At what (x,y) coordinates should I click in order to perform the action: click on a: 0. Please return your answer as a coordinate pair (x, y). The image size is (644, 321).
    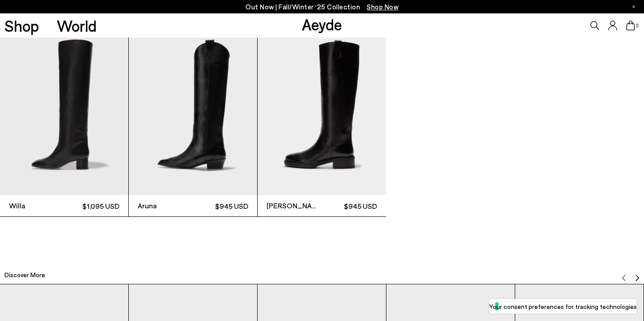
    Looking at the image, I should click on (631, 25).